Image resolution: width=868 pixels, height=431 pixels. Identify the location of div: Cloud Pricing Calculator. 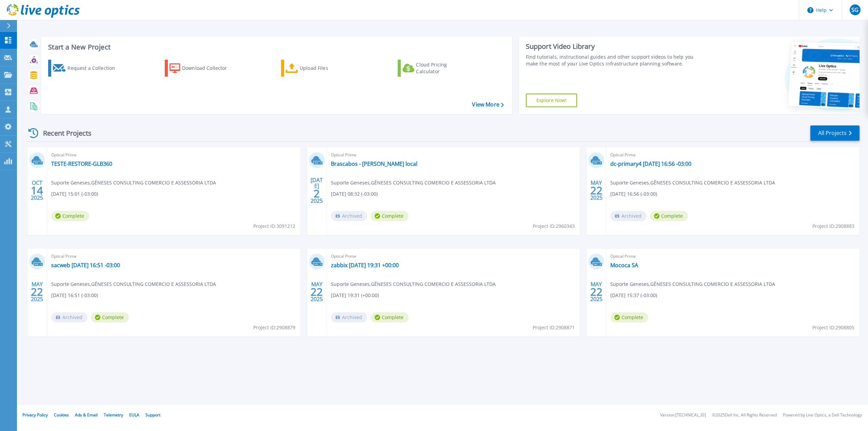
(443, 68).